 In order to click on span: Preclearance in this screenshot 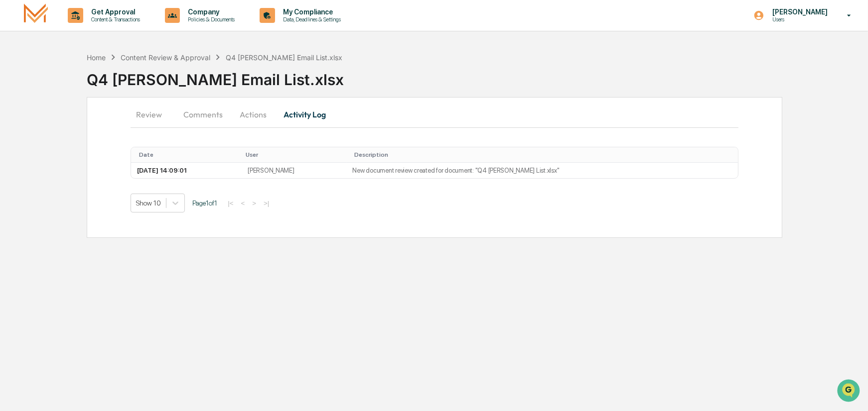, I will do `click(42, 130)`.